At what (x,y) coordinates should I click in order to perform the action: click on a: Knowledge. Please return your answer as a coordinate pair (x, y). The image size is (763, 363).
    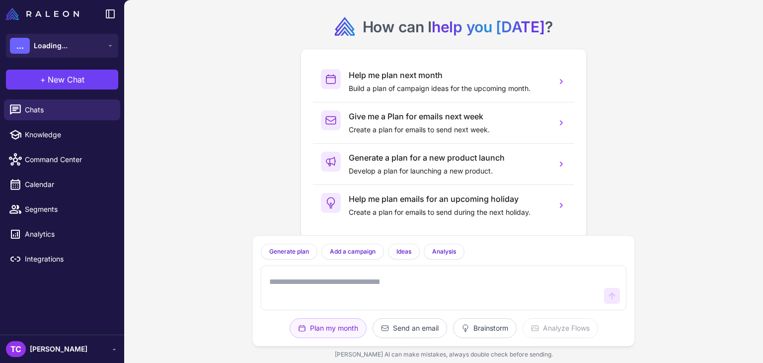
    Looking at the image, I should click on (62, 135).